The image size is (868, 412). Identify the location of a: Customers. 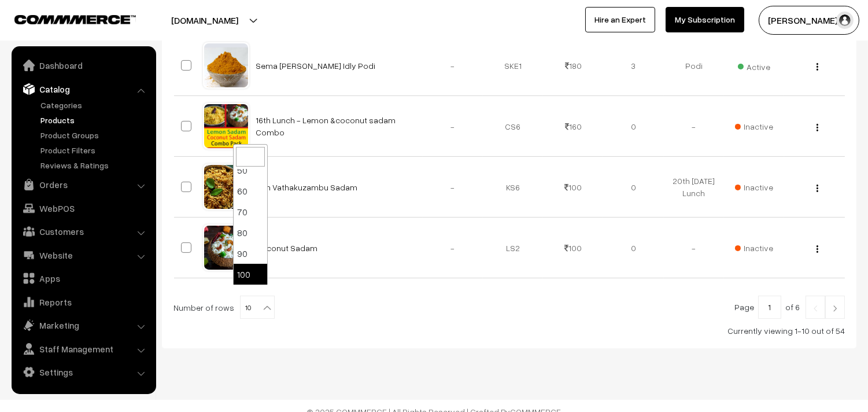
(83, 231).